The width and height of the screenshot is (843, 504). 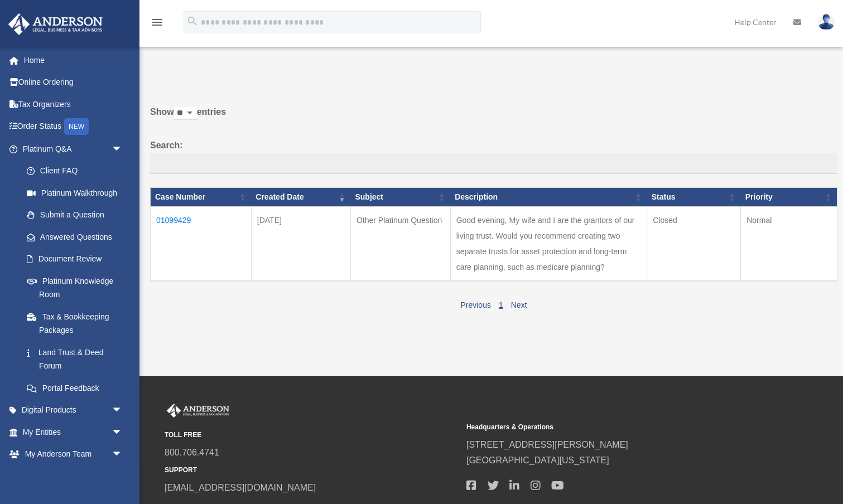 I want to click on a: Platinum Knowledge Room, so click(x=74, y=288).